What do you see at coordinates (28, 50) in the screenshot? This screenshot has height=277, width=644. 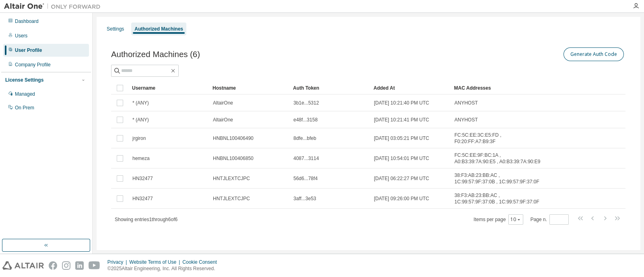 I see `div: User Profile` at bounding box center [28, 50].